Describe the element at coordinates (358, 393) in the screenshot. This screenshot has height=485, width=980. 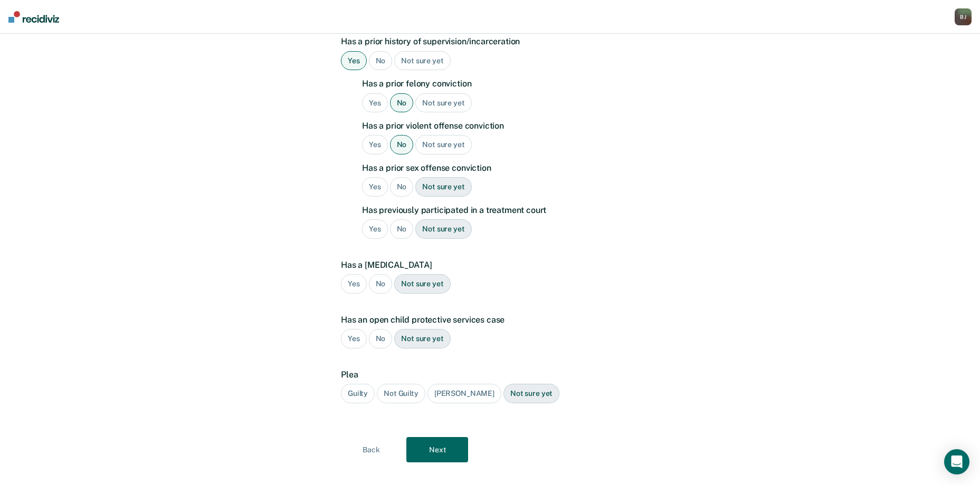
I see `div: Guilty` at that location.